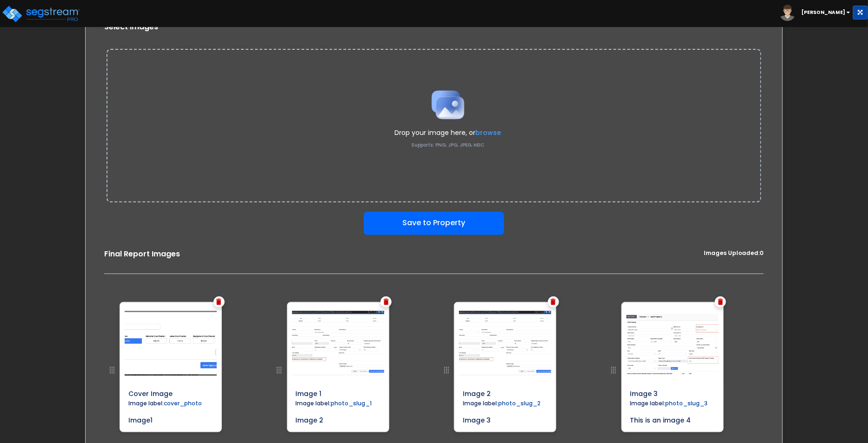  I want to click on label: photo_slug_2, so click(519, 403).